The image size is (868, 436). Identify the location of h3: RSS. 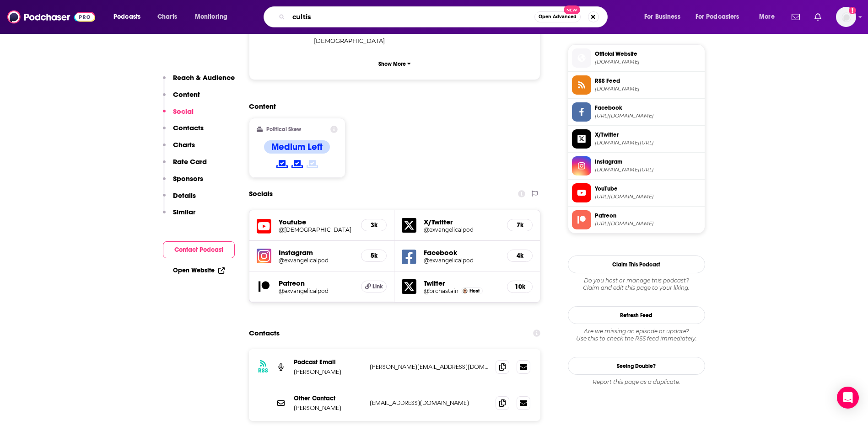
(263, 371).